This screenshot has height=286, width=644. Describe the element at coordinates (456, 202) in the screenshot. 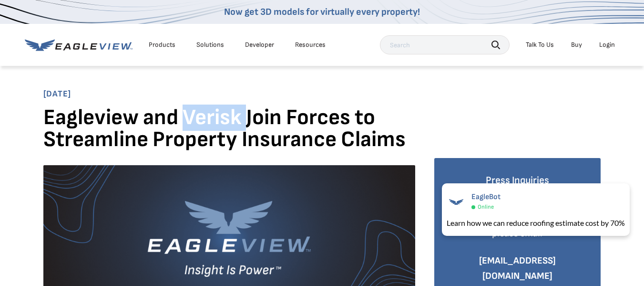

I see `img: EagleBot` at that location.